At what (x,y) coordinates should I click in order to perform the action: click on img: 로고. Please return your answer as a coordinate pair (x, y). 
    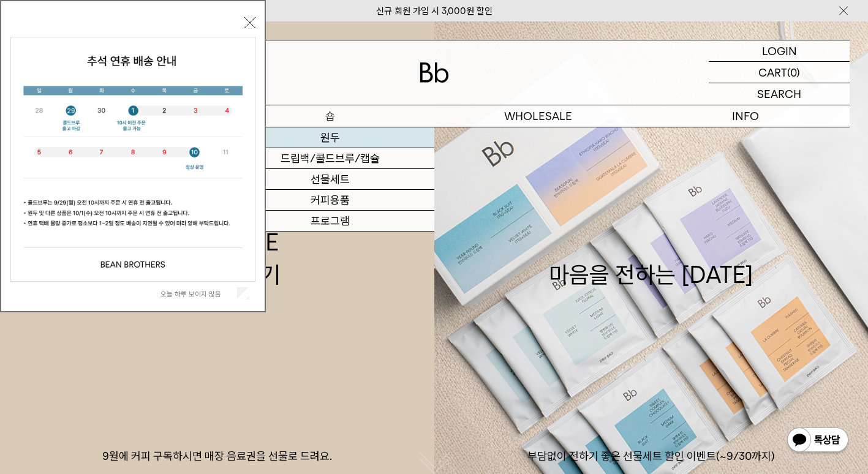
    Looking at the image, I should click on (434, 72).